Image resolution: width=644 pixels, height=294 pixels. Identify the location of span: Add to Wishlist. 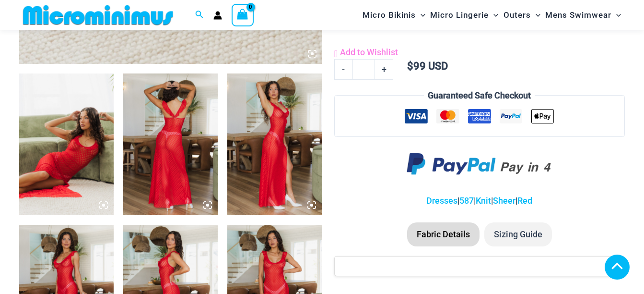
(369, 52).